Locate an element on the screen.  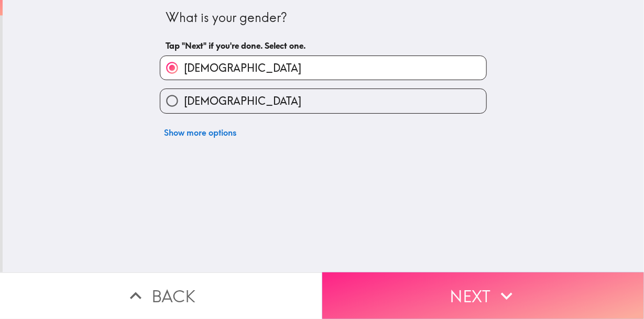
button: Show more options is located at coordinates (200, 133).